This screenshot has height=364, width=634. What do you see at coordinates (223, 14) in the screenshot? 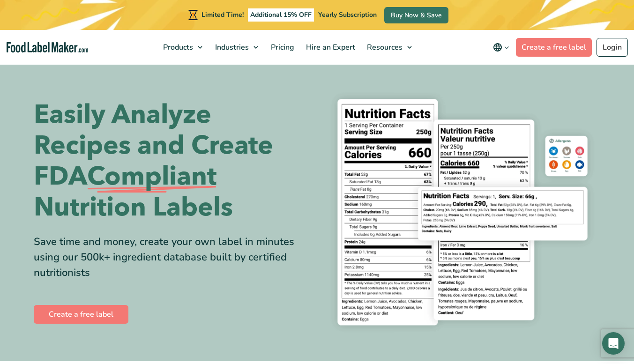
I see `span: Limited Time!` at bounding box center [223, 14].